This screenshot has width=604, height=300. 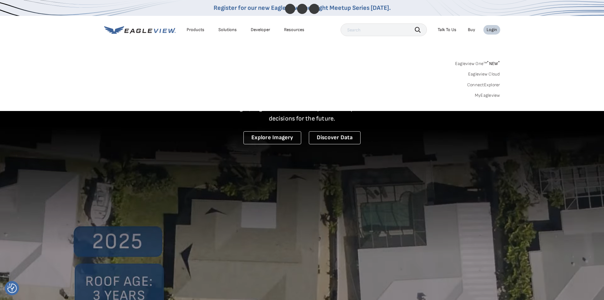 What do you see at coordinates (12, 289) in the screenshot?
I see `img: Revisit consent button` at bounding box center [12, 289].